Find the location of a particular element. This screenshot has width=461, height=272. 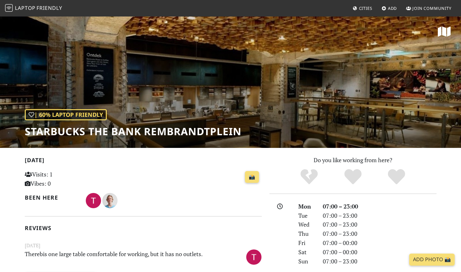

img: LaptopFriendly is located at coordinates (9, 8).